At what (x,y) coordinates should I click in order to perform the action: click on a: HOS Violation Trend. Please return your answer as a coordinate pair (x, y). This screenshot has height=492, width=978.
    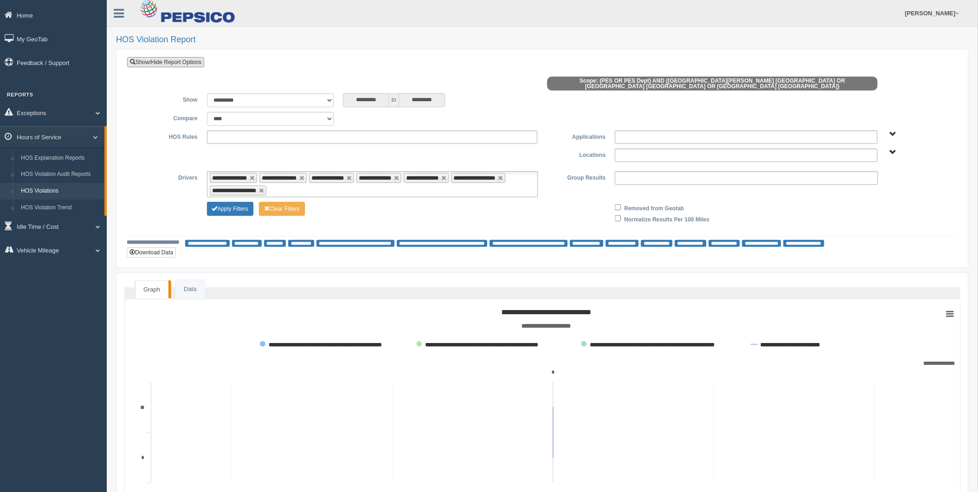
    Looking at the image, I should click on (60, 208).